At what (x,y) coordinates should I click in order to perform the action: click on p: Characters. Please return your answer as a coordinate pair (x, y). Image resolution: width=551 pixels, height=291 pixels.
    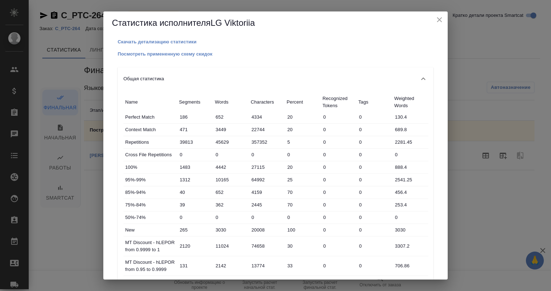
    Looking at the image, I should click on (267, 102).